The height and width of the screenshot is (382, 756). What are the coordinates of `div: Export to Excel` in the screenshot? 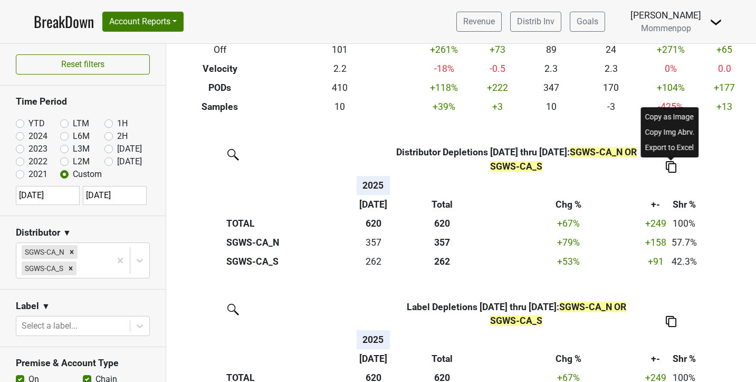 It's located at (670, 147).